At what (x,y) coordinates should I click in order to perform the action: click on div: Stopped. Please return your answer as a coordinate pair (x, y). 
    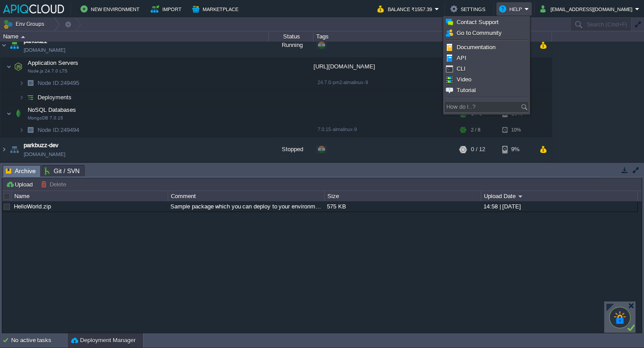
    Looking at the image, I should click on (291, 150).